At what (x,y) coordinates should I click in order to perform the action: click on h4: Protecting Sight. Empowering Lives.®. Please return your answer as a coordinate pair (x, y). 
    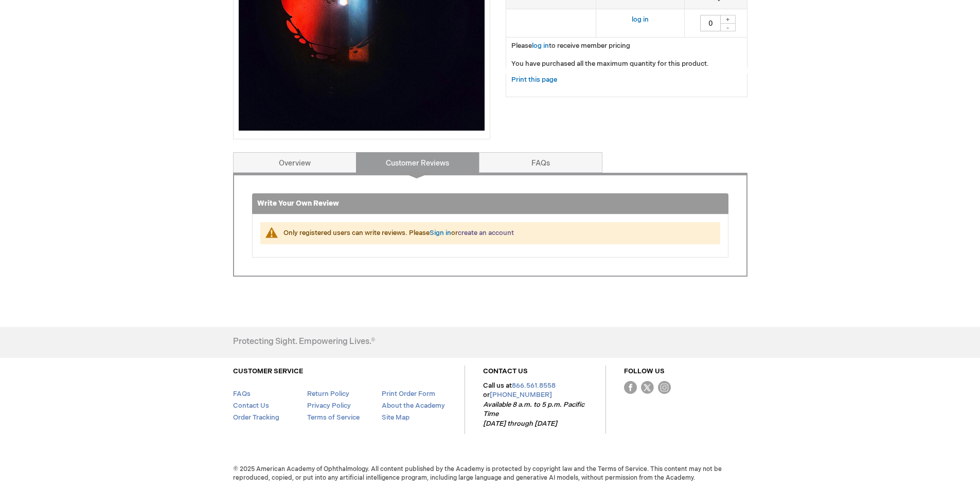
    Looking at the image, I should click on (304, 342).